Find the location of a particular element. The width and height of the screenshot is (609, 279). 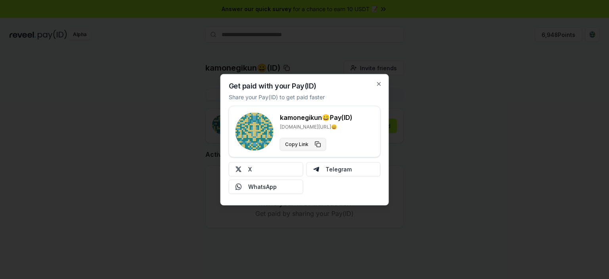

img: X is located at coordinates (239, 169).